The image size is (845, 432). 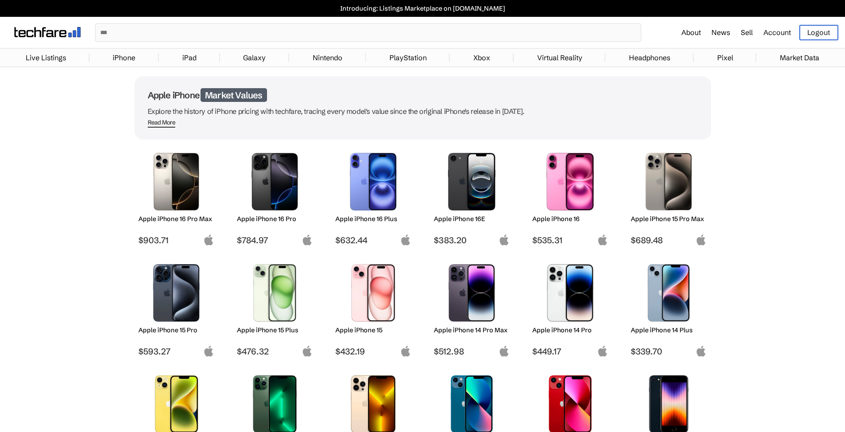 What do you see at coordinates (124, 58) in the screenshot?
I see `a: iPhone` at bounding box center [124, 58].